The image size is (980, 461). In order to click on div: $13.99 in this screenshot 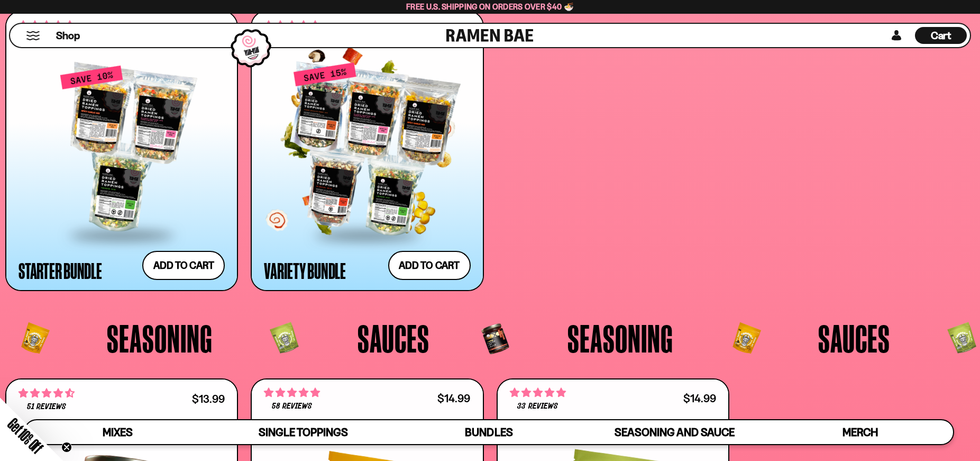, I will do `click(208, 399)`.